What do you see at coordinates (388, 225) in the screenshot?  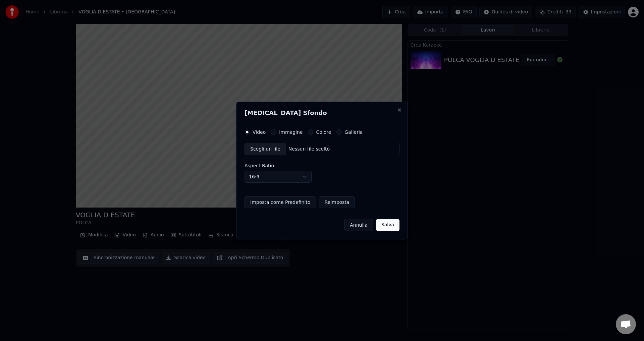 I see `button: Salva` at bounding box center [388, 225].